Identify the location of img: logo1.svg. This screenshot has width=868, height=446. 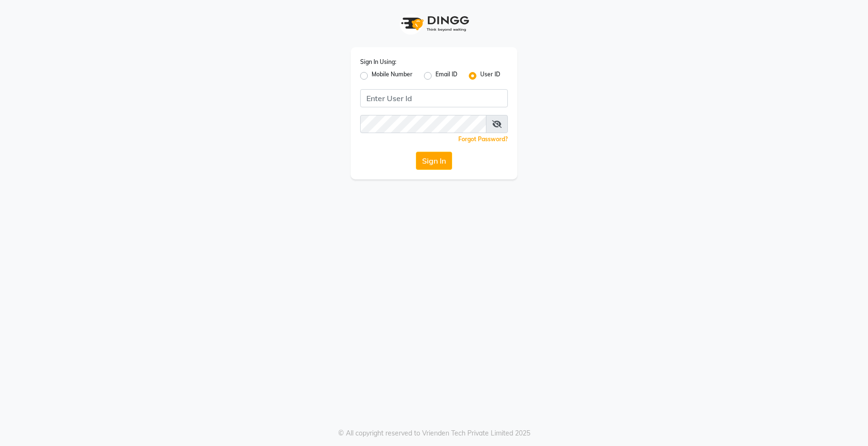
(434, 23).